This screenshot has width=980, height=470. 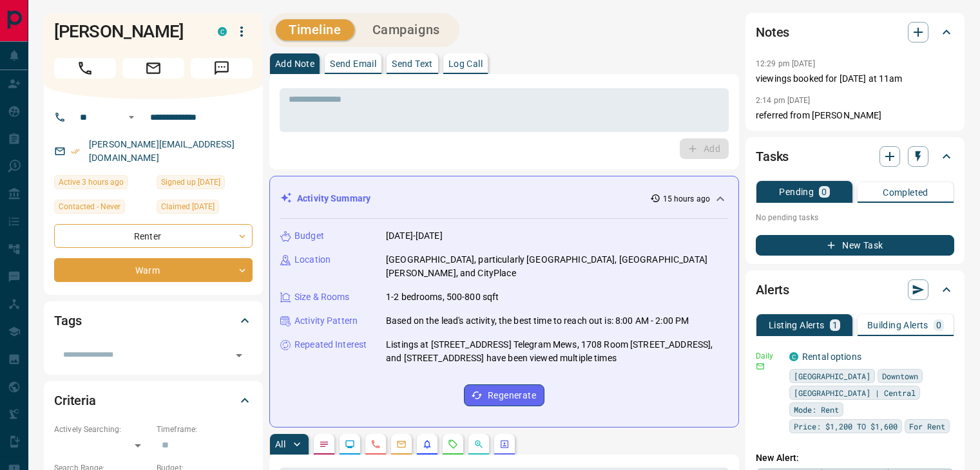 I want to click on div: Tasks, so click(x=855, y=156).